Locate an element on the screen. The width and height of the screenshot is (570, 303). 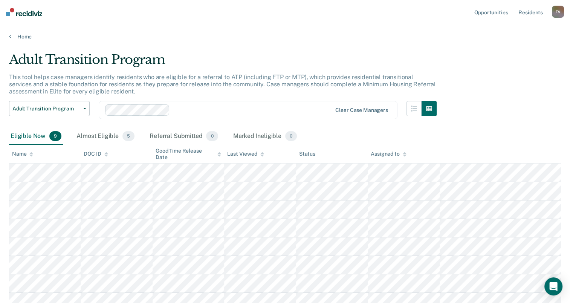
div: DOC ID is located at coordinates (96, 154).